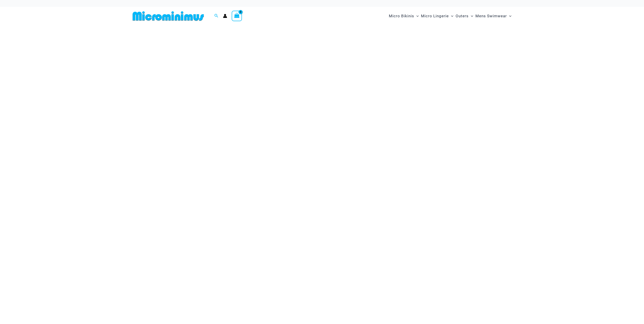 The image size is (644, 324). I want to click on a: Micro BikinisMenu ToggleMenu Toggle, so click(404, 16).